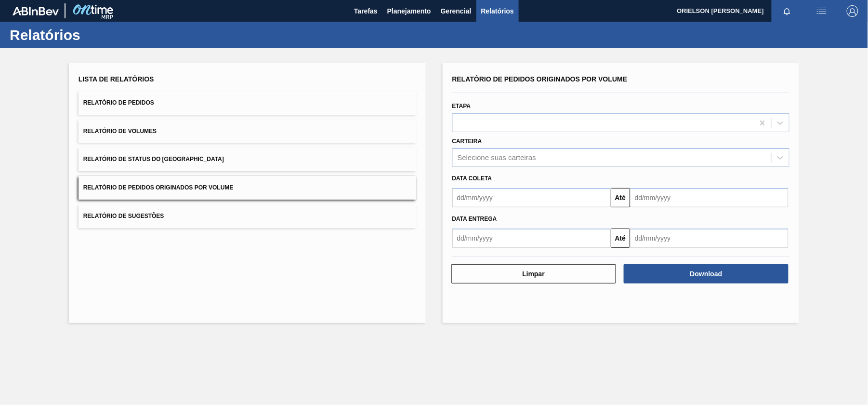 This screenshot has height=405, width=868. I want to click on img: userActions, so click(822, 11).